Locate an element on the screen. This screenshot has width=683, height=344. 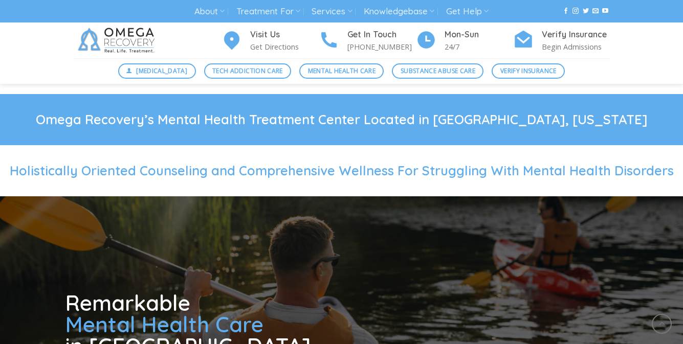
a: Follow on Facebook is located at coordinates (566, 11).